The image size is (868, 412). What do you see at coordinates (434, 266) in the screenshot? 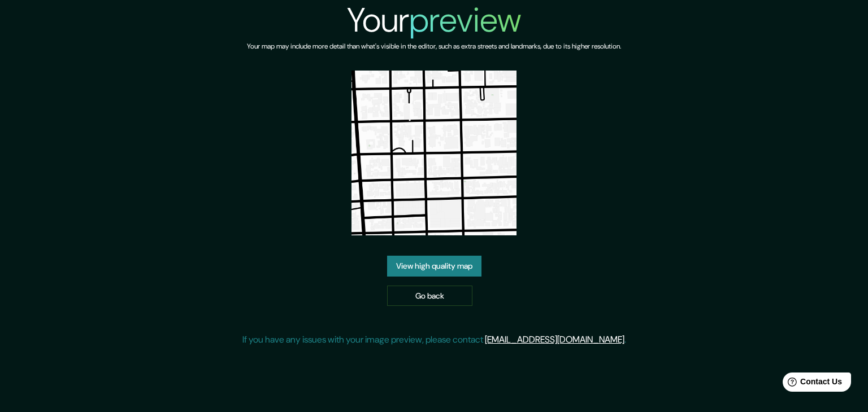
I see `a: View high quality map` at bounding box center [434, 266].